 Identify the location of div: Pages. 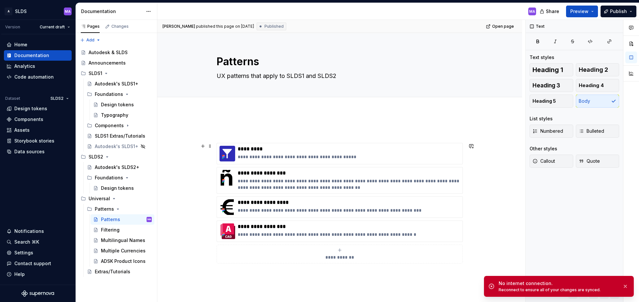
(90, 26).